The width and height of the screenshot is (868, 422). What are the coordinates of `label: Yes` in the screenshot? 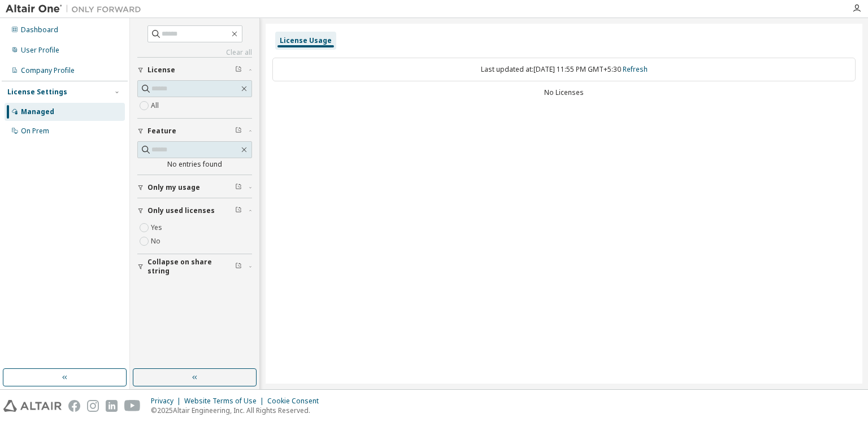 It's located at (158, 228).